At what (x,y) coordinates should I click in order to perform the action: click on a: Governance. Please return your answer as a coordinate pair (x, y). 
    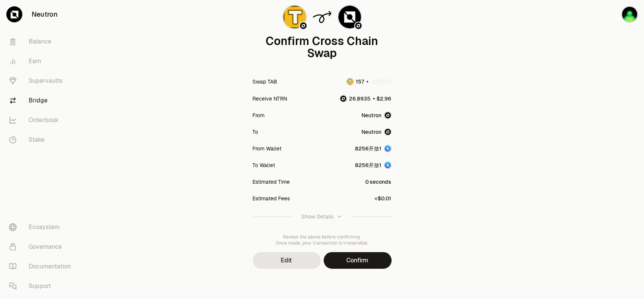
    Looking at the image, I should click on (42, 247).